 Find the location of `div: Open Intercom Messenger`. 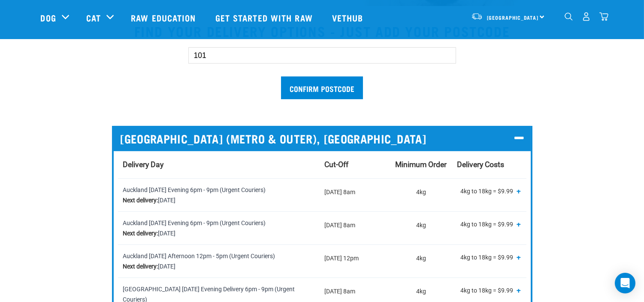

div: Open Intercom Messenger is located at coordinates (625, 283).